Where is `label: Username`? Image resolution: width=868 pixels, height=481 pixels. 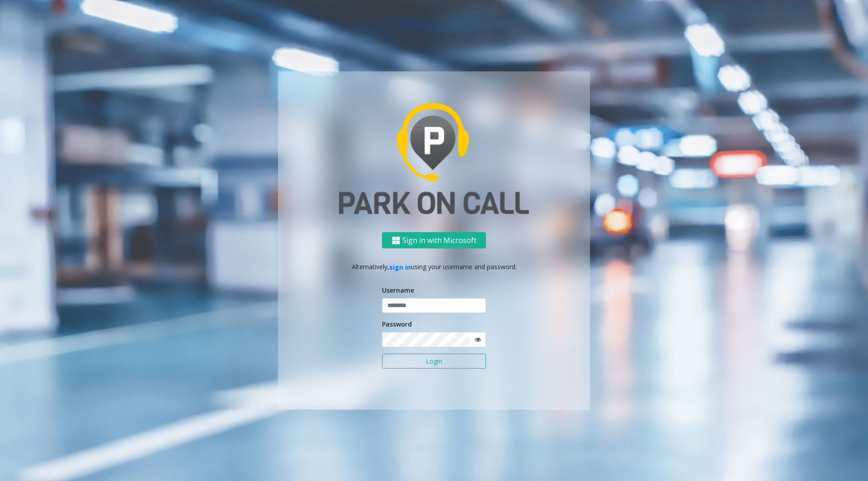 label: Username is located at coordinates (398, 290).